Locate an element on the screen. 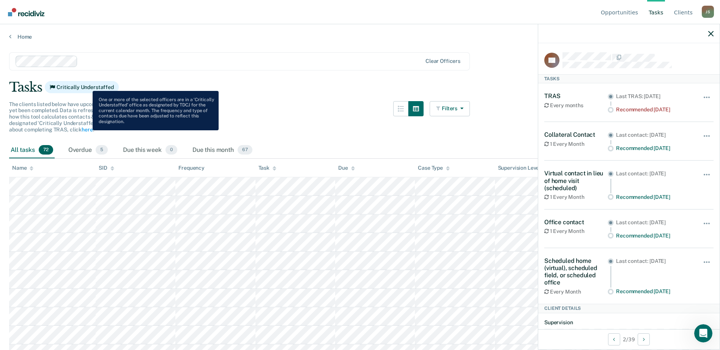  div: All tasks is located at coordinates (32, 151).